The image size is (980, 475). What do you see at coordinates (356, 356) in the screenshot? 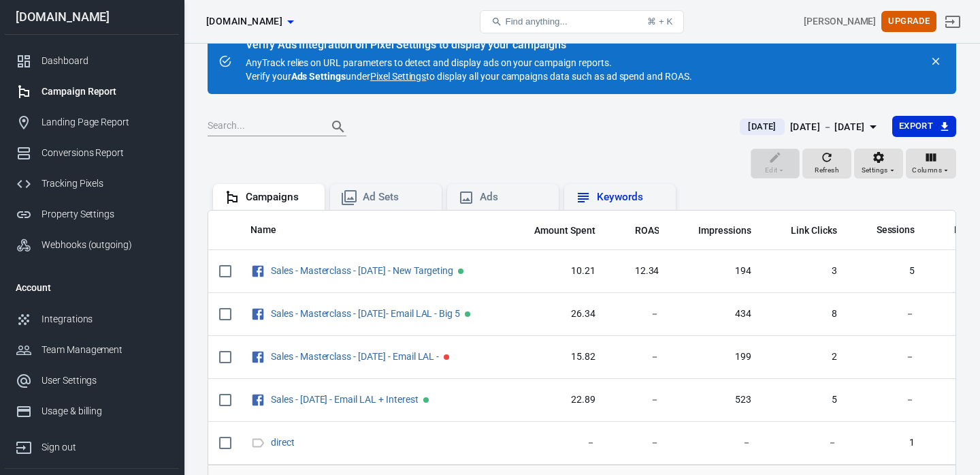
I see `span: Sales - Masterclass - Aug 9 - Email LAL -` at bounding box center [356, 356].